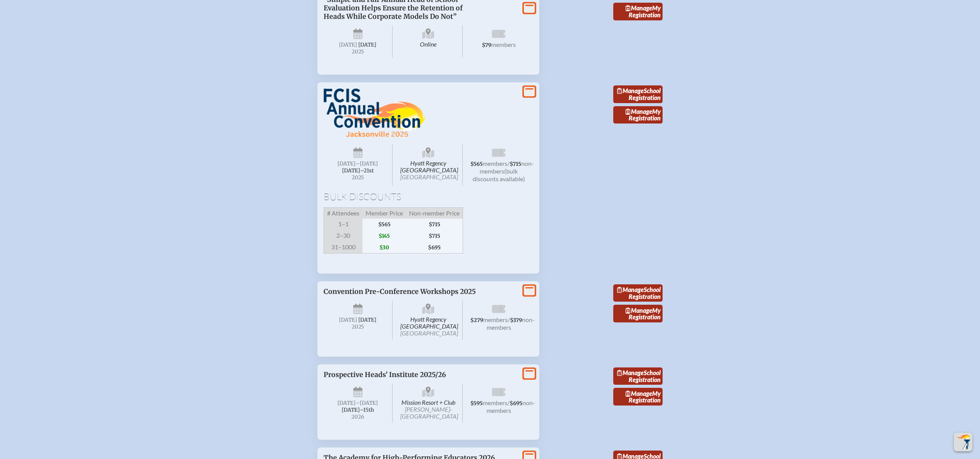  I want to click on span: 1–1, so click(343, 224).